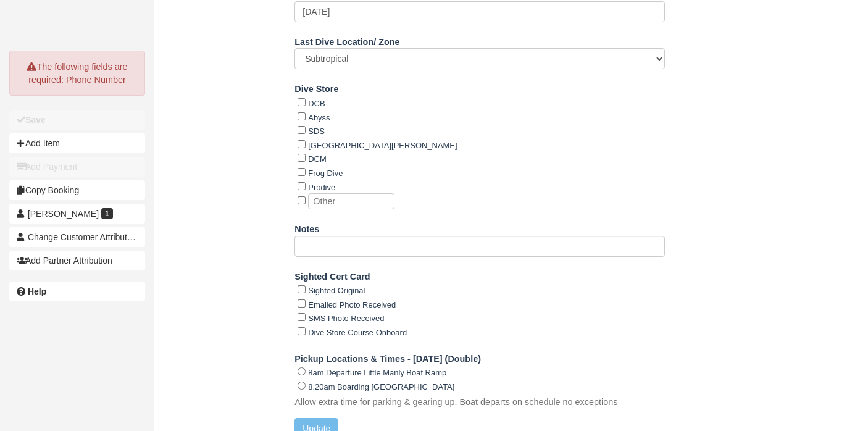 Image resolution: width=868 pixels, height=431 pixels. I want to click on a: Help, so click(77, 292).